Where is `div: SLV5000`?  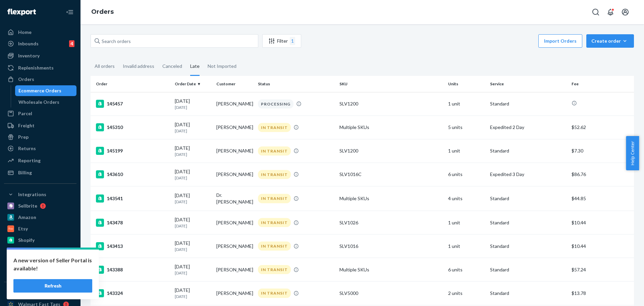 div: SLV5000 is located at coordinates (391, 293).